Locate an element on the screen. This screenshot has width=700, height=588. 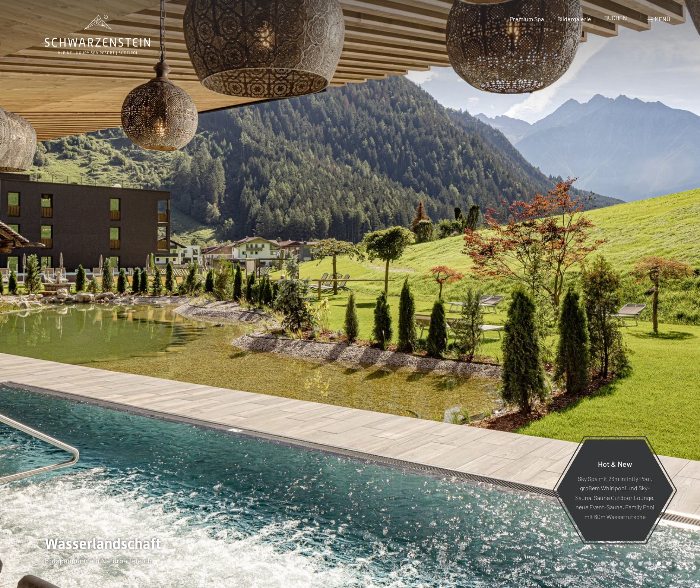
a: Hot & New Sky Spa mit 23m Infinity Pool, großem Whirlpool und Sky-Sauna, Sauna Outdoor Lounge, ne... is located at coordinates (615, 490).